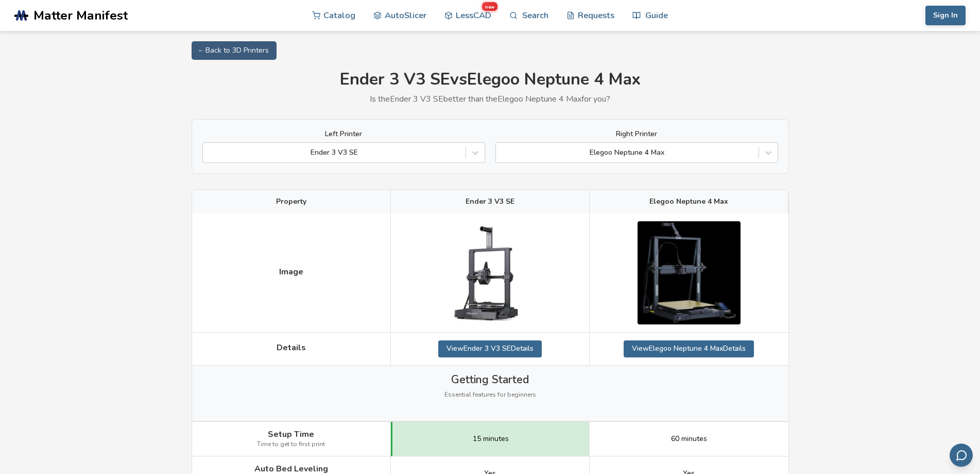 Image resolution: width=980 pixels, height=474 pixels. What do you see at coordinates (491, 99) in the screenshot?
I see `p: Is the Ender 3 V3 SE better than the Elegoo Neptune 4 Max for you?` at bounding box center [491, 99].